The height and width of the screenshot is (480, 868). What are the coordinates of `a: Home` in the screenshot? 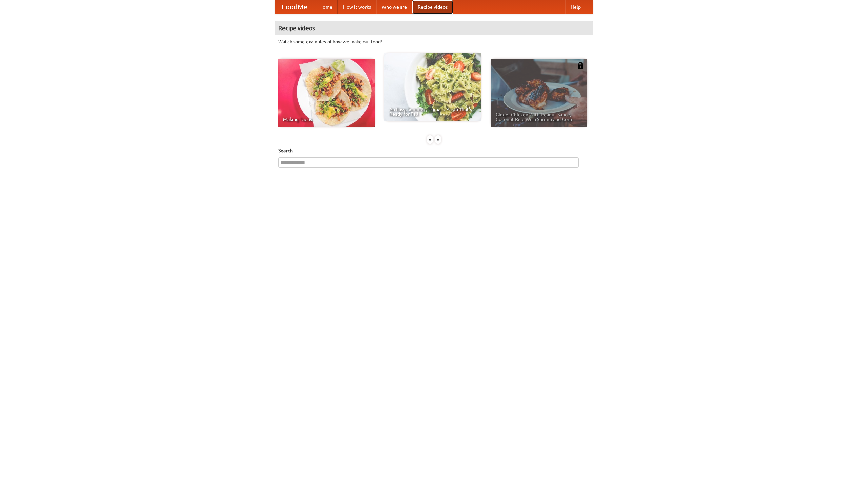 It's located at (326, 7).